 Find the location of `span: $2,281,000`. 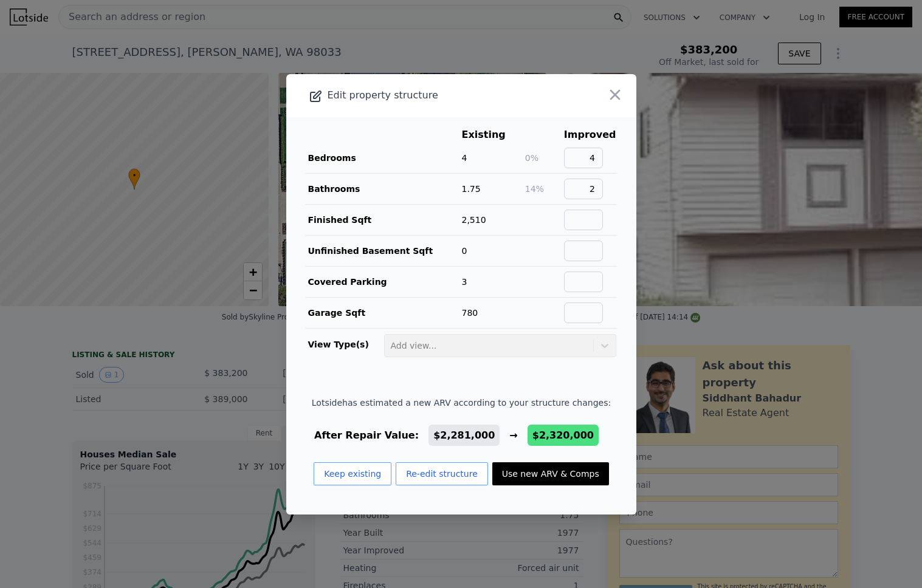

span: $2,281,000 is located at coordinates (464, 435).